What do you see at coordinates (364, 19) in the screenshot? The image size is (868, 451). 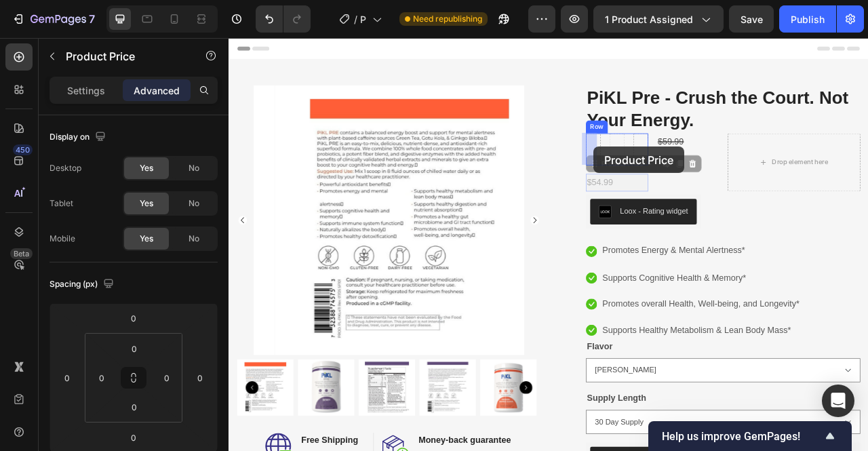 I see `span: PiKL Pre` at bounding box center [364, 19].